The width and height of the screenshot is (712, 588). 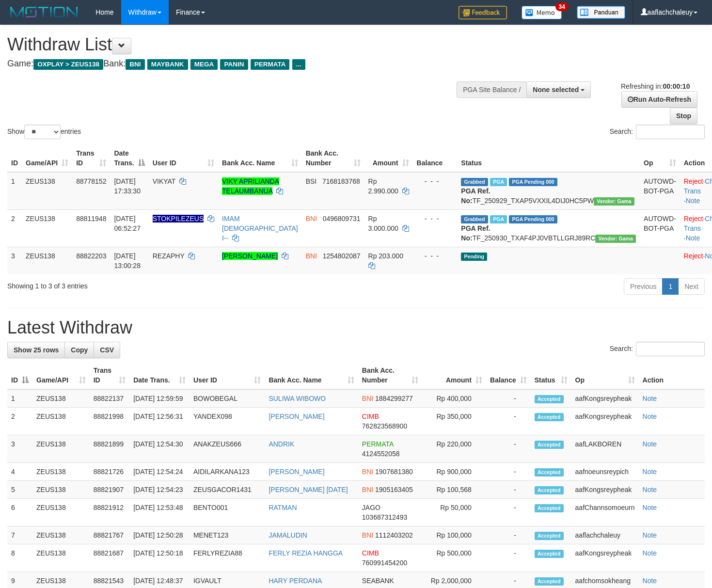 I want to click on a: Run Auto-Refresh, so click(x=659, y=99).